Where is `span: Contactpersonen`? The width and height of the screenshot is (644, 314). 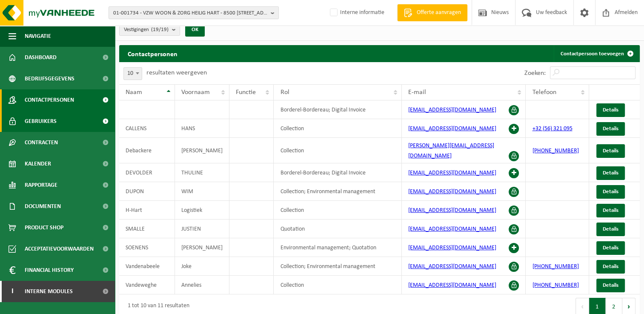
span: Contactpersonen is located at coordinates (49, 100).